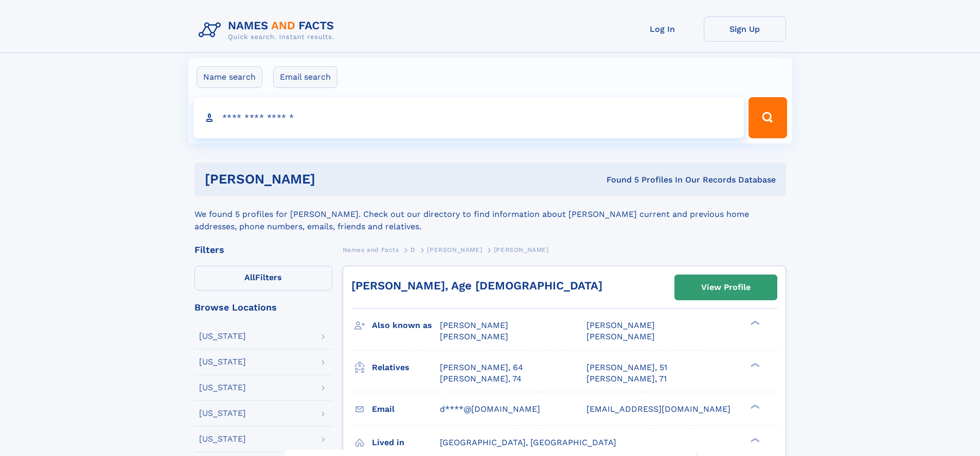 The image size is (980, 456). What do you see at coordinates (413, 249) in the screenshot?
I see `a: D` at bounding box center [413, 249].